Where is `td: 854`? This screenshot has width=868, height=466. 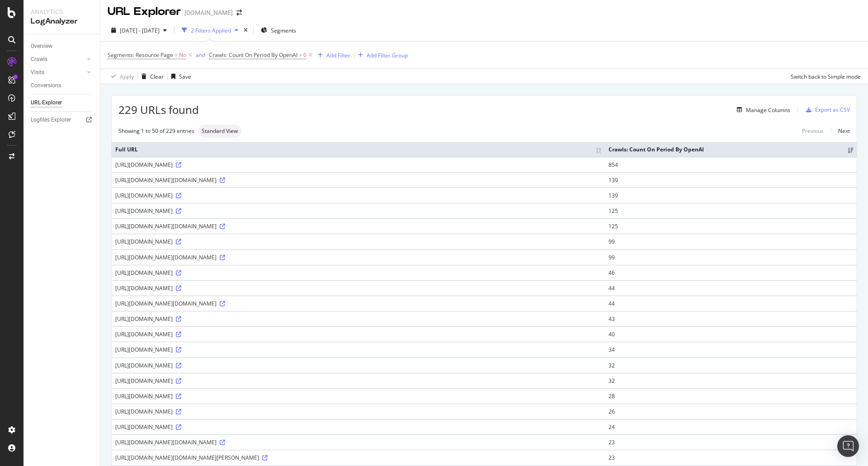 td: 854 is located at coordinates (731, 165).